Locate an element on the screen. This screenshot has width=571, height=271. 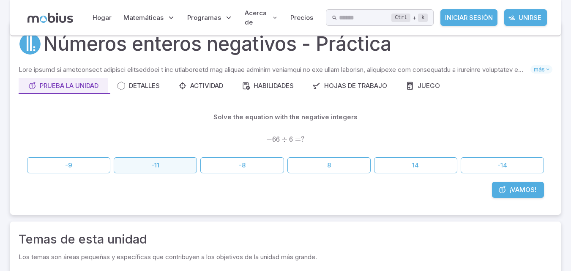
a: Iniciar sesión is located at coordinates (468, 17).